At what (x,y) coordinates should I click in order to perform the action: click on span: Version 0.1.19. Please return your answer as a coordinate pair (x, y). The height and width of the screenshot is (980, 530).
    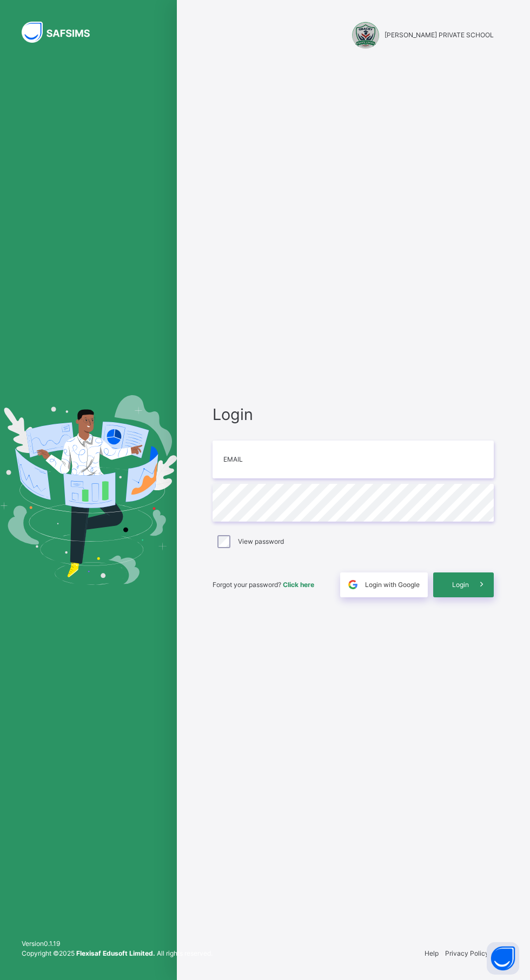
    Looking at the image, I should click on (117, 943).